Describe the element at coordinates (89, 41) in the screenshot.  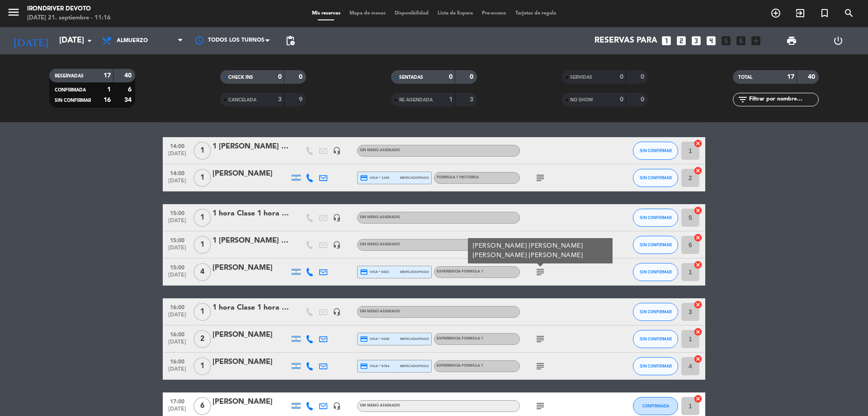
I see `i: arrow_drop_down` at that location.